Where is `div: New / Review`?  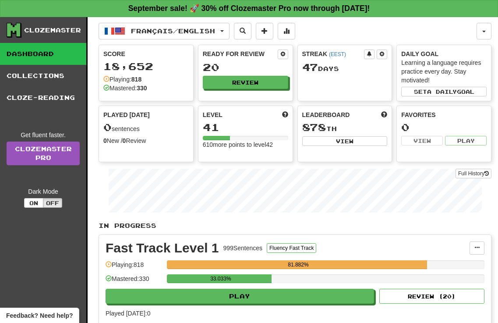
div: New / Review is located at coordinates (146, 140).